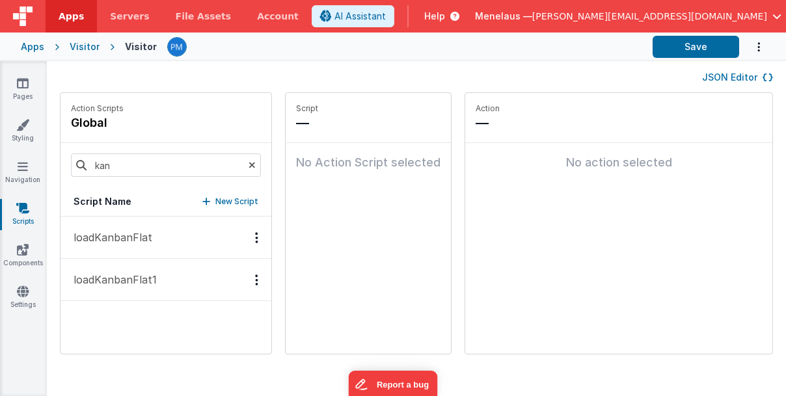 Image resolution: width=786 pixels, height=396 pixels. I want to click on img: a12ed5ba5769bda9d2665f51d2850528, so click(177, 47).